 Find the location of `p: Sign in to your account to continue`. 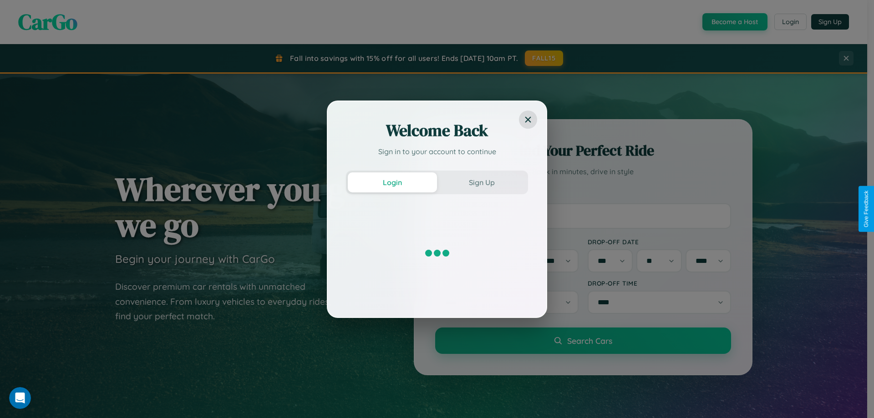

p: Sign in to your account to continue is located at coordinates (437, 152).